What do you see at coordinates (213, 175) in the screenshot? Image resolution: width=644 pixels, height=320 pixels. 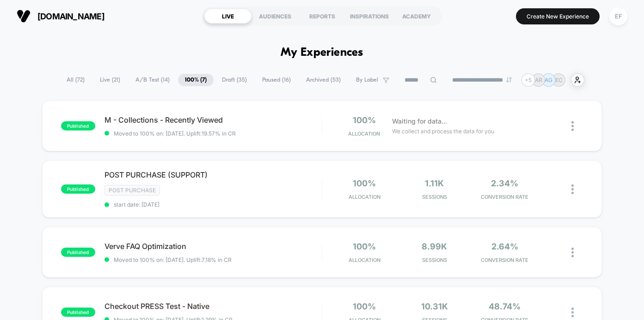 I see `span: POST PURCHASE (SUPPORT)` at bounding box center [213, 175].